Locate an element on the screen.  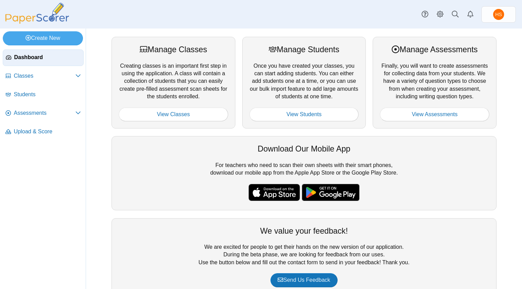
a: View Assessments is located at coordinates (434, 114).